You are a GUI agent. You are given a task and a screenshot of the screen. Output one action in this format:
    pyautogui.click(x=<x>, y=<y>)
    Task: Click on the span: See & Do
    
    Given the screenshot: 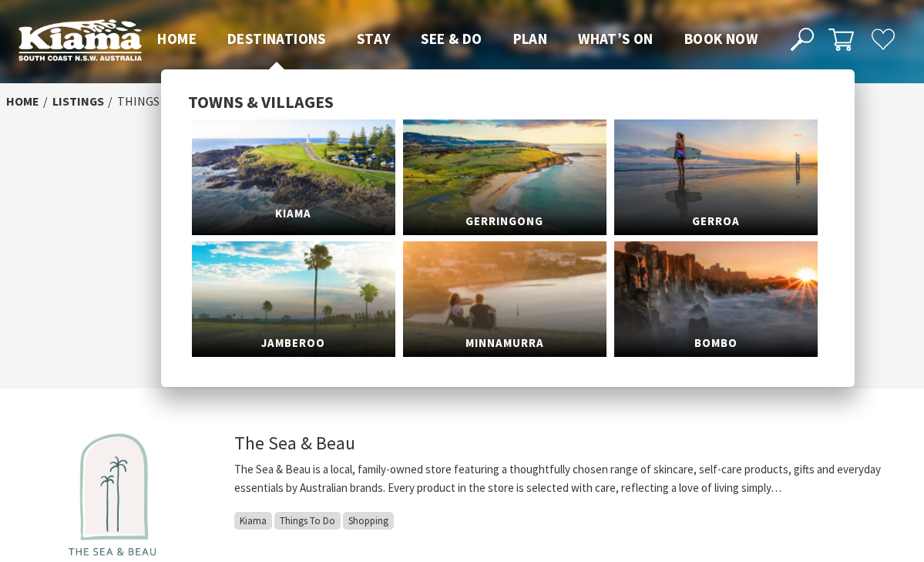 What is the action you would take?
    pyautogui.click(x=451, y=38)
    